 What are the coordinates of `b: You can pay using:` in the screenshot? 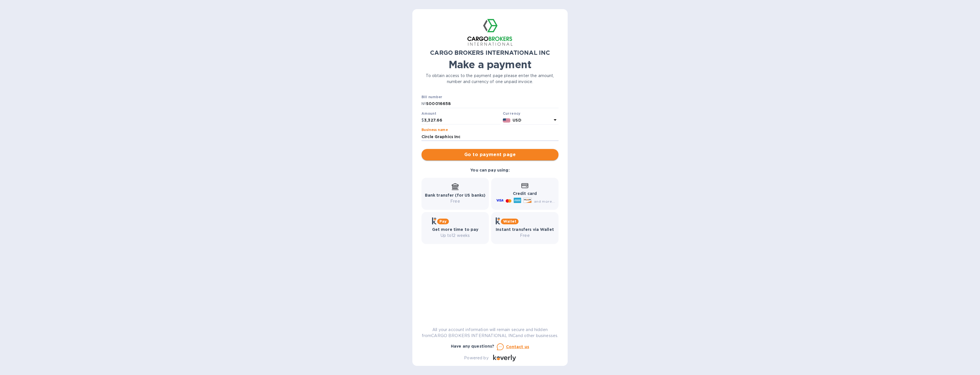 It's located at (490, 170).